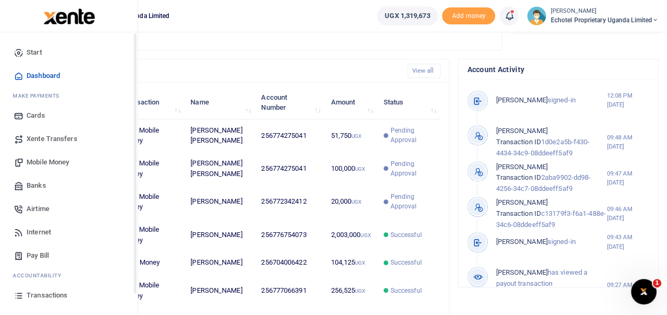  I want to click on p: 1d0e2a5b-f430-4434-34c9-08ddeeff5af9, so click(551, 142).